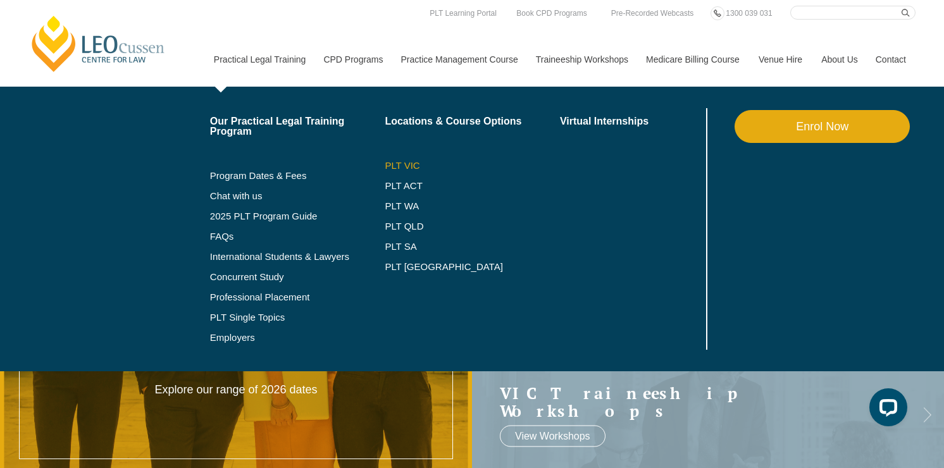 This screenshot has width=944, height=468. Describe the element at coordinates (891, 59) in the screenshot. I see `a: Contact` at that location.